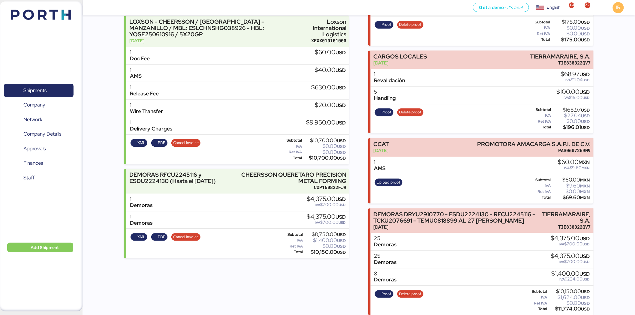  What do you see at coordinates (573, 98) in the screenshot?
I see `div: $16.00` at bounding box center [573, 98].